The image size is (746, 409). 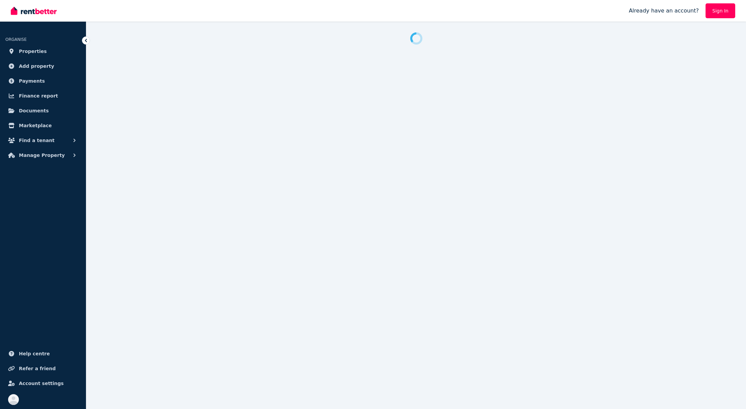 What do you see at coordinates (16, 39) in the screenshot?
I see `span: ORGANISE` at bounding box center [16, 39].